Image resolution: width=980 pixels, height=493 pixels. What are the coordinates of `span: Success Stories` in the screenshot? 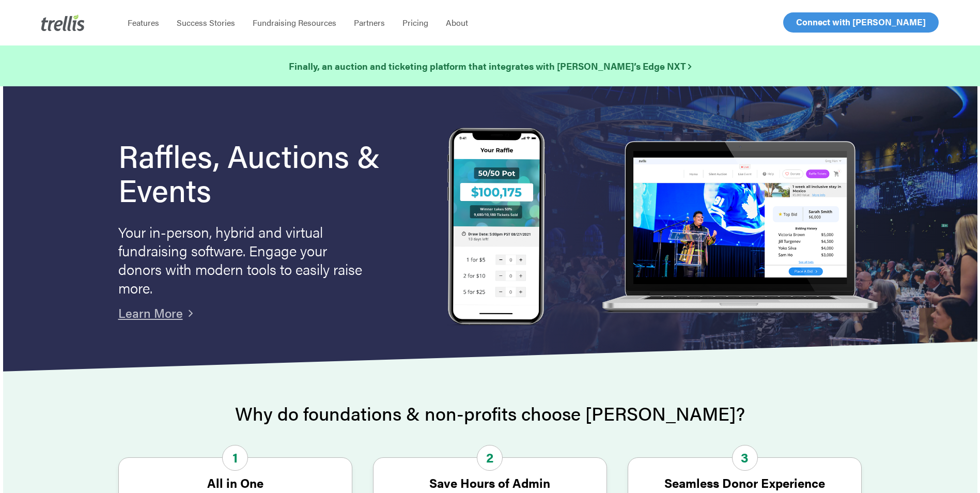 It's located at (206, 22).